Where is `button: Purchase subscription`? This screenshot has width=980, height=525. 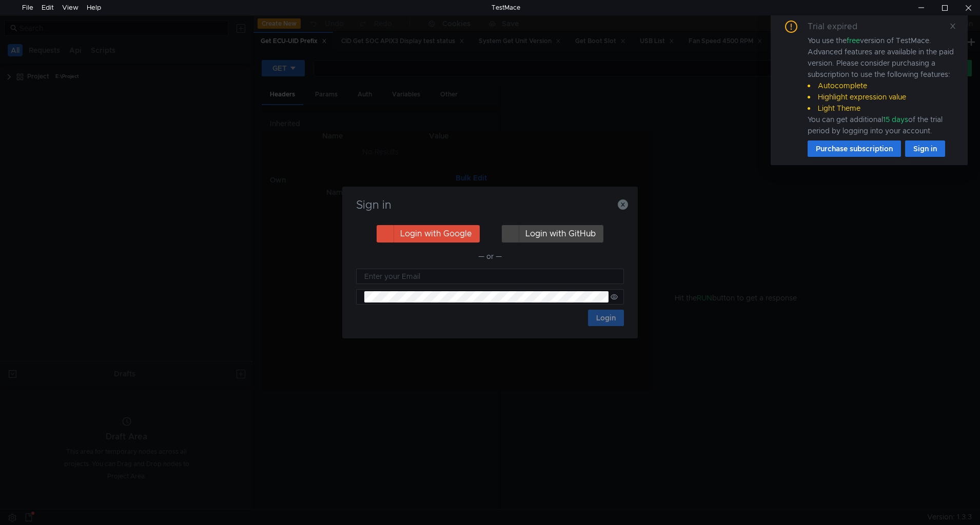
button: Purchase subscription is located at coordinates (854, 148).